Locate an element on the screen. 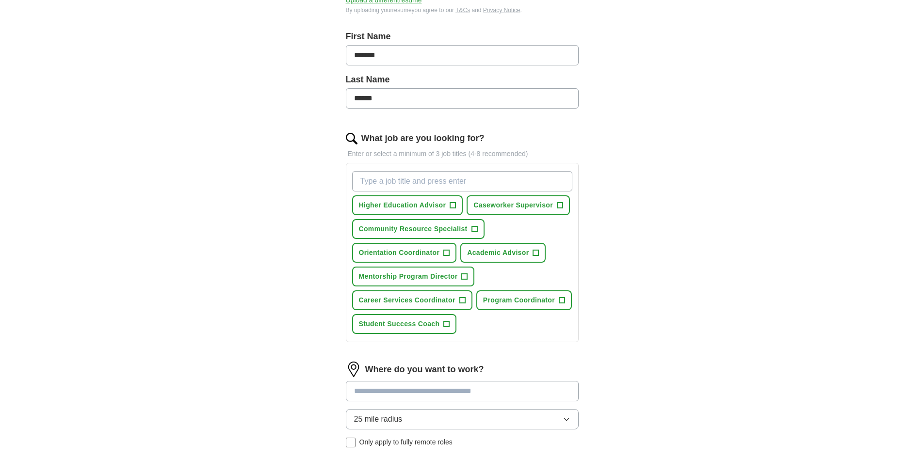  label: First Name is located at coordinates (462, 36).